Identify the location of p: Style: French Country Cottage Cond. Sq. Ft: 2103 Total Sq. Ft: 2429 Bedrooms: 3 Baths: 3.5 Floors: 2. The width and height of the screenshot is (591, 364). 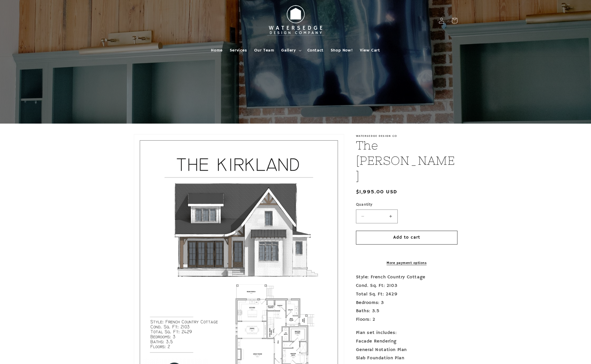
(407, 299).